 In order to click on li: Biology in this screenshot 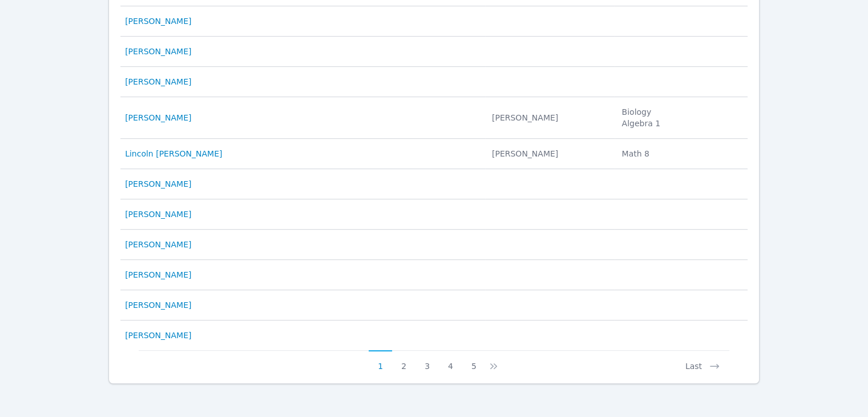, I will do `click(681, 112)`.